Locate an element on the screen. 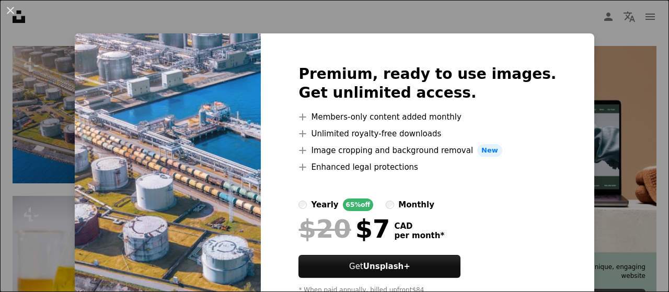  span: CAD is located at coordinates (419, 226).